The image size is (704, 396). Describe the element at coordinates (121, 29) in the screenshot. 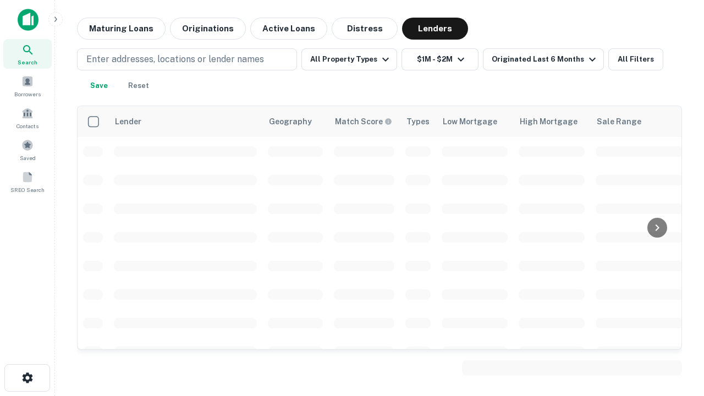

I see `button: Maturing Loans` at that location.